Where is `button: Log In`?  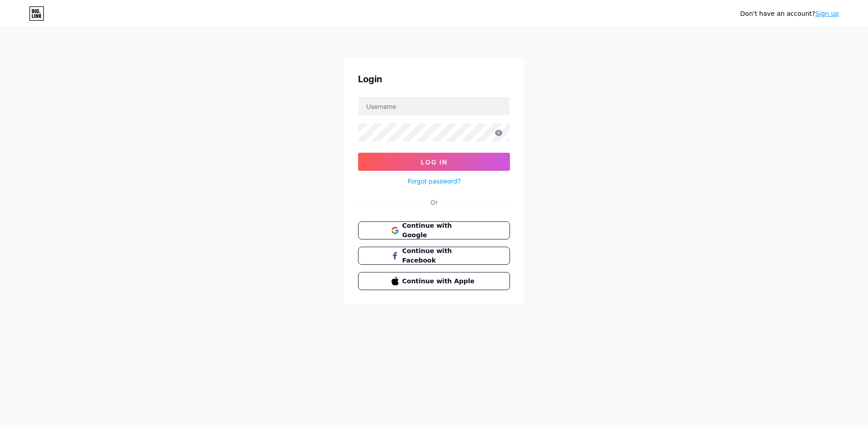 button: Log In is located at coordinates (434, 162).